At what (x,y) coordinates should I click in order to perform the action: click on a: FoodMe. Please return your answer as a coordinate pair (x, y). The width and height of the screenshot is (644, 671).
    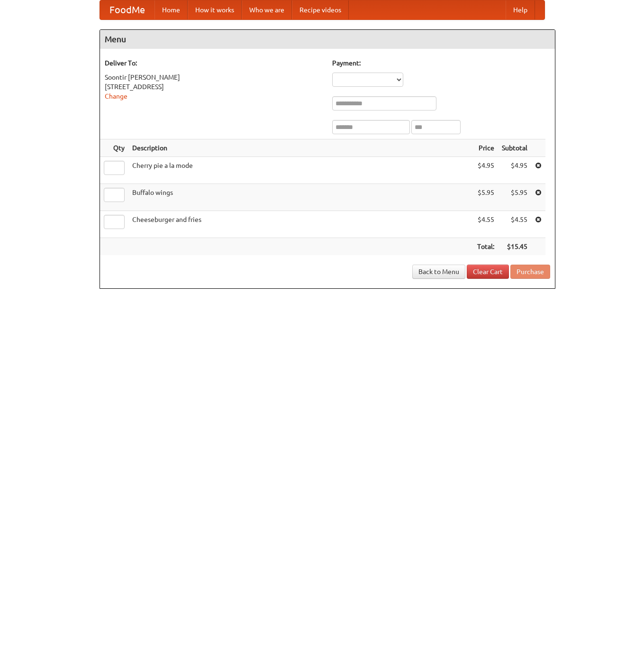
    Looking at the image, I should click on (127, 10).